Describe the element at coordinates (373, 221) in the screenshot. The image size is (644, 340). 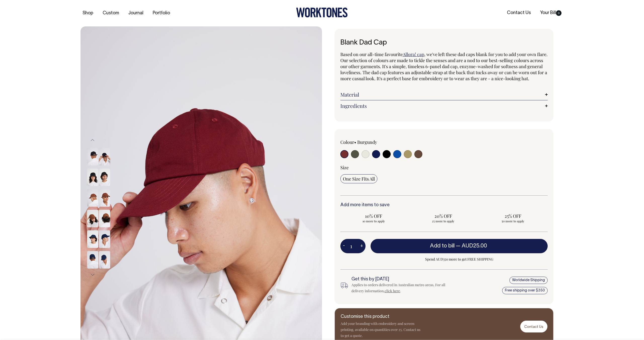
I see `span: 10 more to apply` at that location.